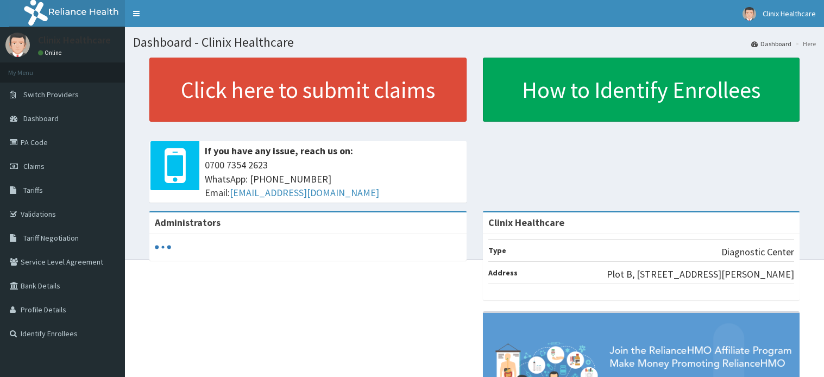  Describe the element at coordinates (74, 40) in the screenshot. I see `p: Clinix Healthcare` at that location.